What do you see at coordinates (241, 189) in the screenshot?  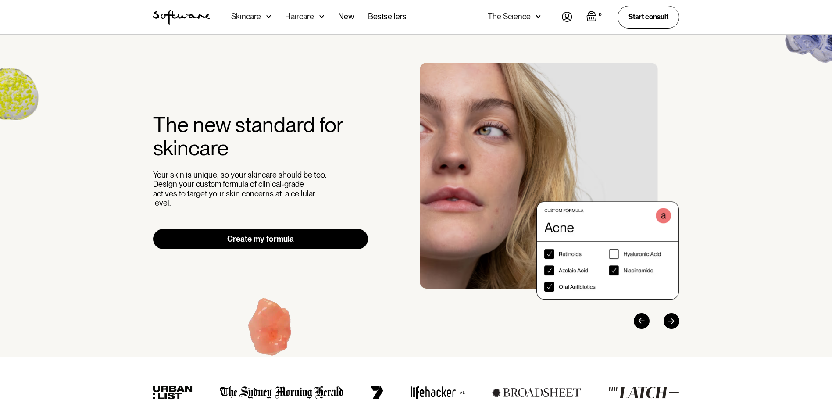 I see `p: Your skin is unique, so your skincare should be too. Design your custom formula of clinical-grade...` at bounding box center [241, 189].